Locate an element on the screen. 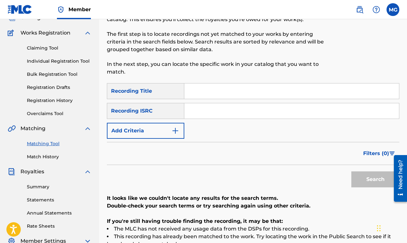  p: If you're still having trouble finding the recording, it may be that: is located at coordinates (253, 221).